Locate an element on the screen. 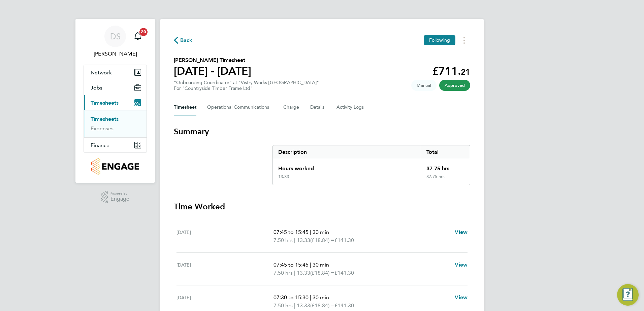 This screenshot has height=311, width=644. div: Total is located at coordinates (445, 152).